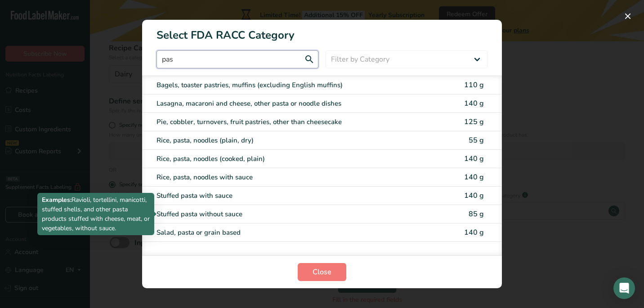 This screenshot has height=308, width=644. Describe the element at coordinates (322, 31) in the screenshot. I see `h1: Select FDA RACC Category` at that location.